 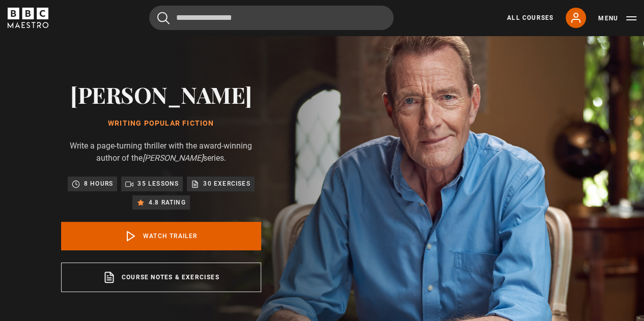 I want to click on a: All Courses, so click(x=530, y=17).